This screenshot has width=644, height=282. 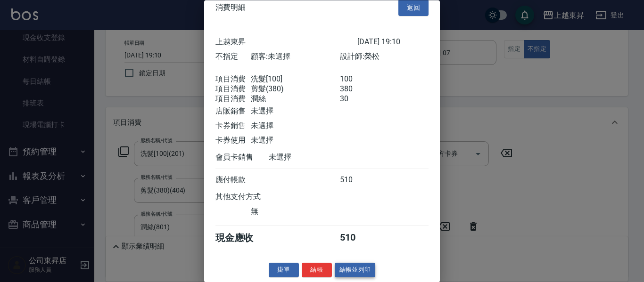 I want to click on div: 卡券銷售, so click(x=233, y=126).